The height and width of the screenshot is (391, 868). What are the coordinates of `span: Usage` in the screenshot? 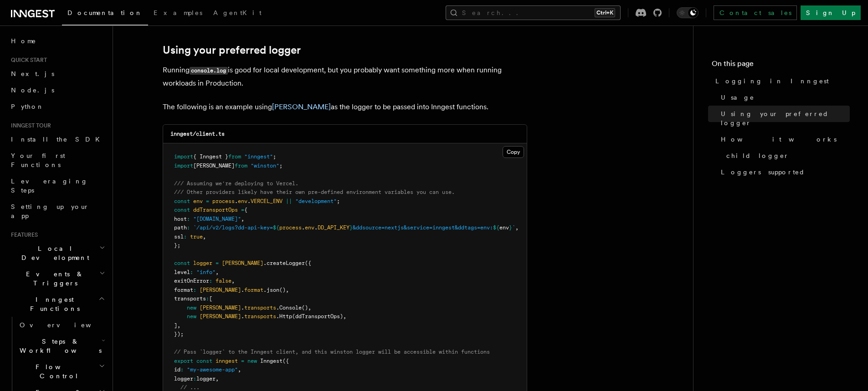 It's located at (738, 98).